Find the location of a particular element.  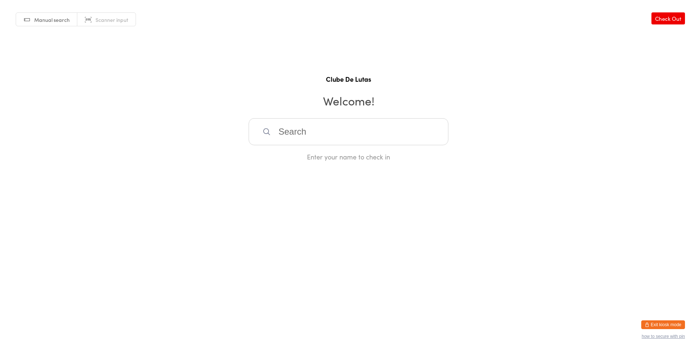

div: Enter your name to check in is located at coordinates (348, 156).